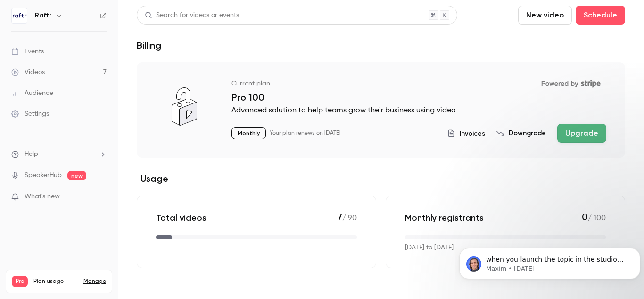 This screenshot has width=644, height=299. What do you see at coordinates (582, 133) in the screenshot?
I see `button: Upgrade` at bounding box center [582, 133].